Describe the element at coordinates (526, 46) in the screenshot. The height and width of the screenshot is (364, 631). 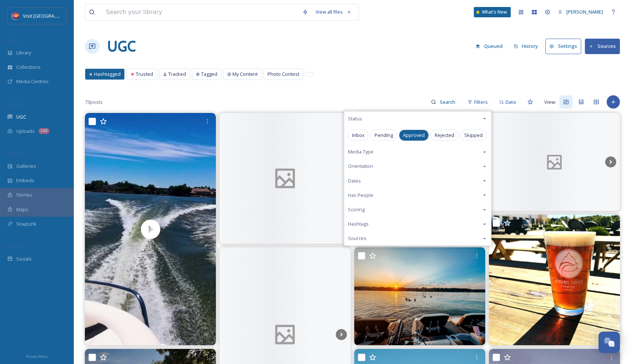
I see `button: History` at that location.